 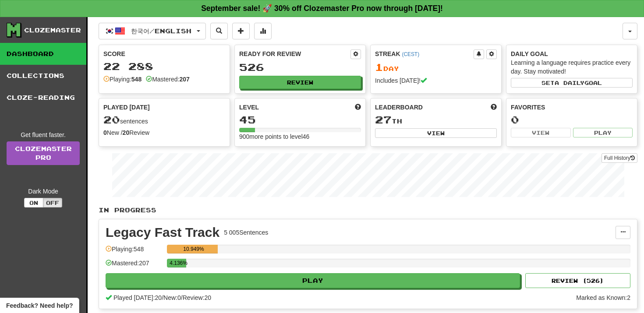 I want to click on div: Playing:, so click(x=122, y=79).